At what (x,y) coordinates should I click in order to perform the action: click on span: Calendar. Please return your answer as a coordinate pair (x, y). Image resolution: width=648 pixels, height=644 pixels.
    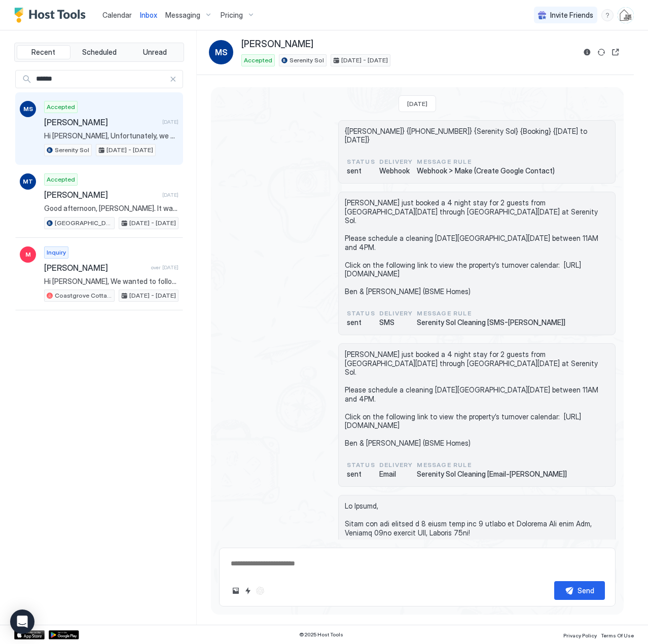
    Looking at the image, I should click on (117, 14).